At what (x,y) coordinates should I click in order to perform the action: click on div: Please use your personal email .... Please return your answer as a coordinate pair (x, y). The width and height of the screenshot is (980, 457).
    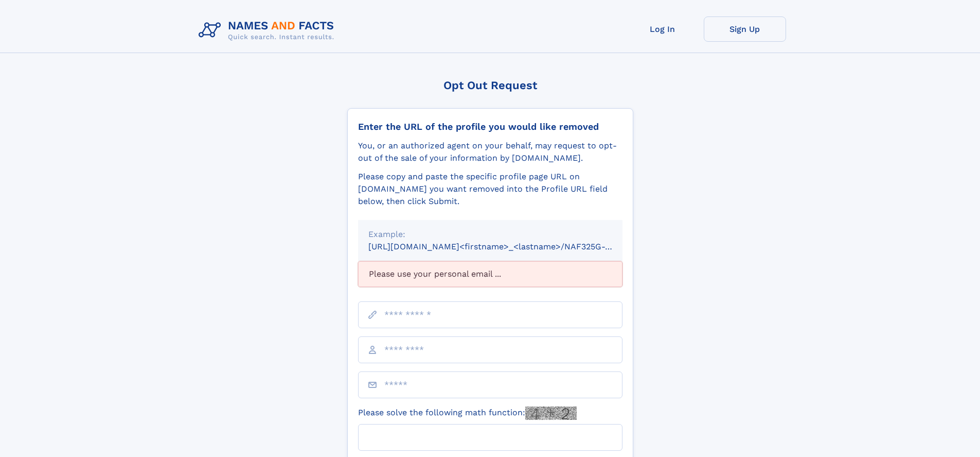
    Looking at the image, I should click on (490, 274).